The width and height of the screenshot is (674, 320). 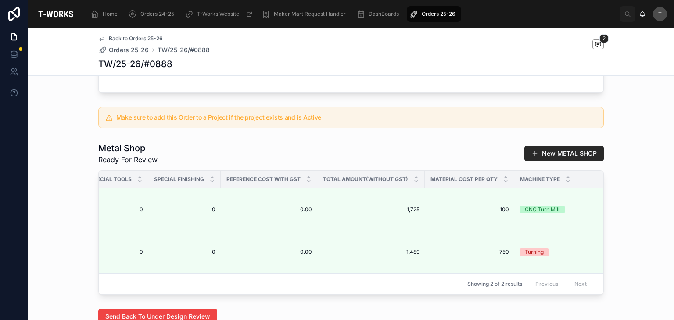 I want to click on span: Total Amount(Without GST), so click(x=365, y=179).